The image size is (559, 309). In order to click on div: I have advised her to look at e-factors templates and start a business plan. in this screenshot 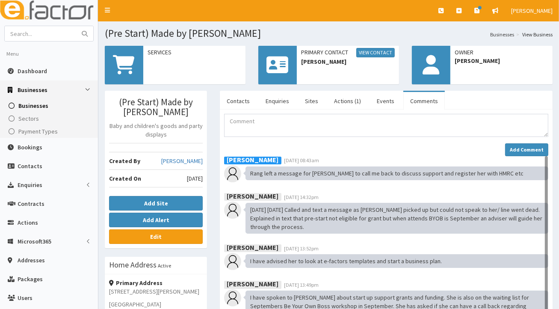, I will do `click(397, 261)`.